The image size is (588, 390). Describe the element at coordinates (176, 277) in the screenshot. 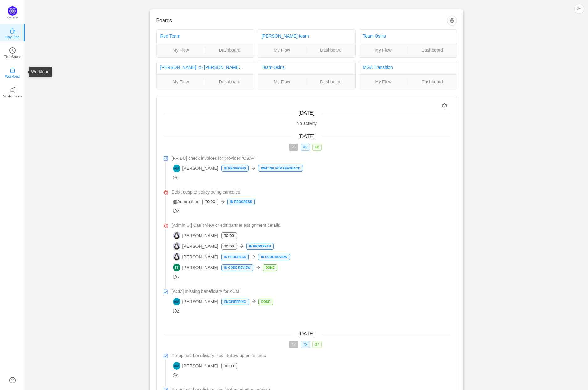

I see `span: 5` at that location.